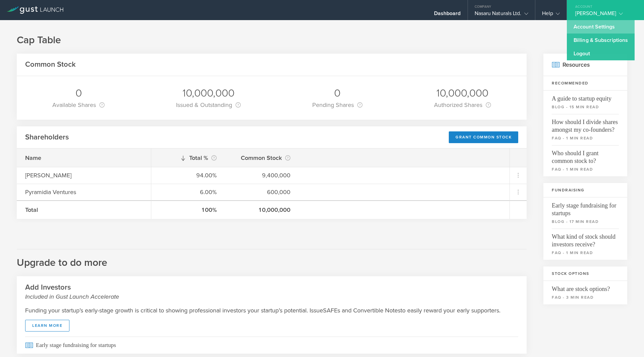  I want to click on span: What are stock options?, so click(585, 287).